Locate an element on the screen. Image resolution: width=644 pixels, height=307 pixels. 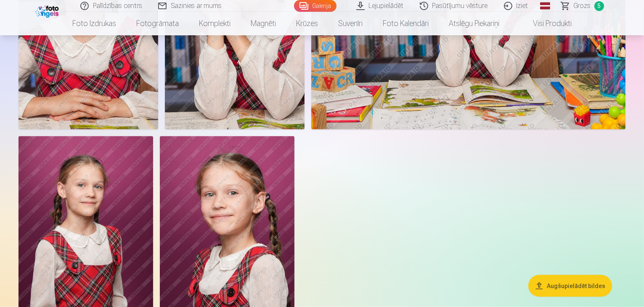
span: 5 is located at coordinates (599, 6).